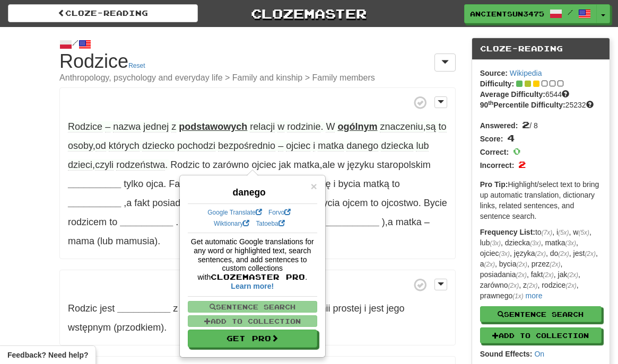  Describe the element at coordinates (518, 297) in the screenshot. I see `em: (1x)` at that location.